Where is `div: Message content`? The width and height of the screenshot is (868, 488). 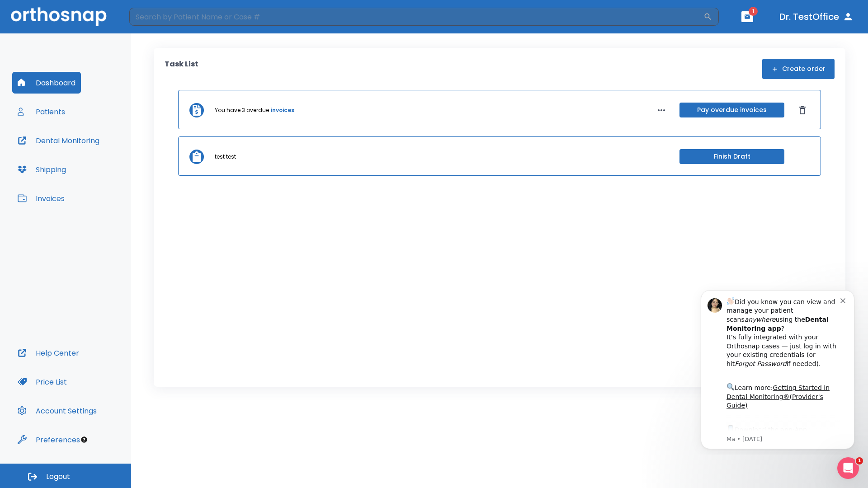
div: Message content is located at coordinates (96, 82).